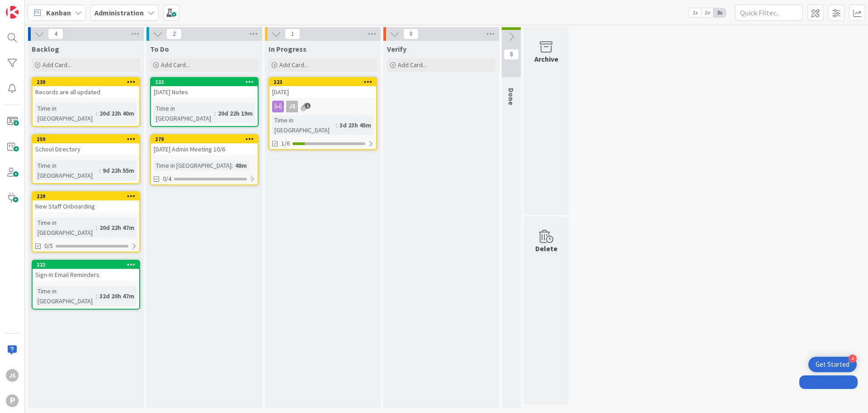  What do you see at coordinates (86, 88) in the screenshot?
I see `div: 230Records are all updated` at bounding box center [86, 88].